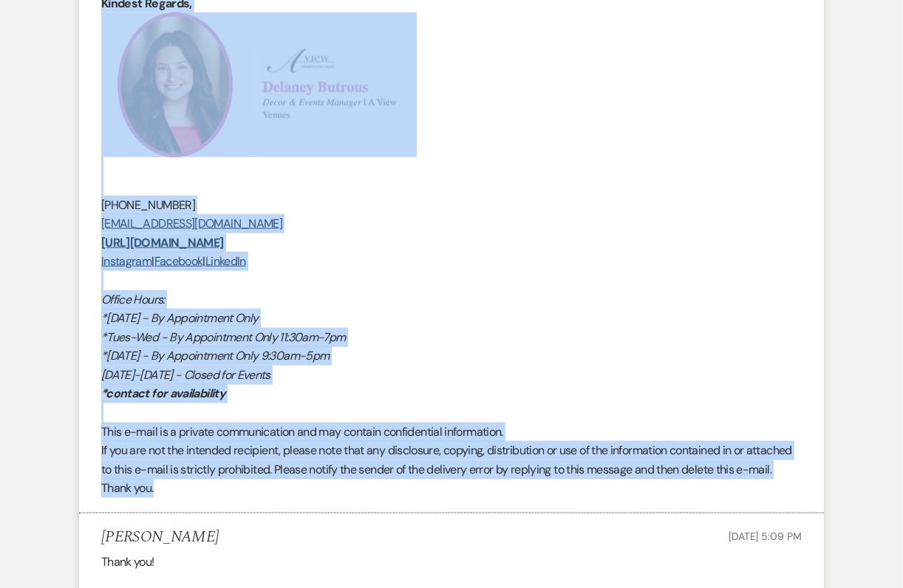 Image resolution: width=903 pixels, height=588 pixels. I want to click on p: This e-mail is a private communication and may contain confidential information., so click(452, 432).